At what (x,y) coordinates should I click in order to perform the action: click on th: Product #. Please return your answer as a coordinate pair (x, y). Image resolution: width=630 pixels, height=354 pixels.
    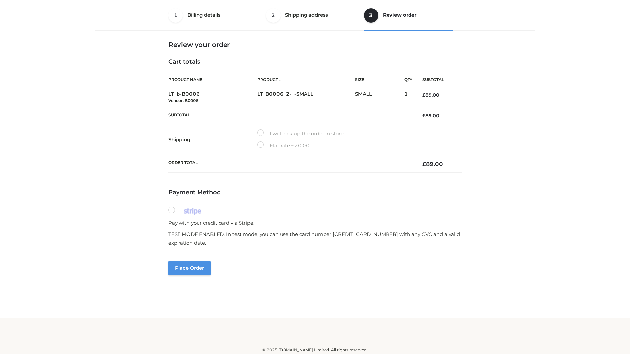
    Looking at the image, I should click on (306, 80).